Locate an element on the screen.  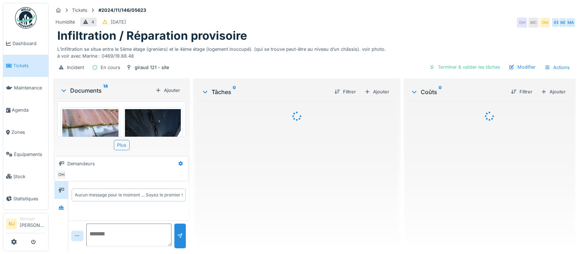
div: Incident is located at coordinates (76, 67).